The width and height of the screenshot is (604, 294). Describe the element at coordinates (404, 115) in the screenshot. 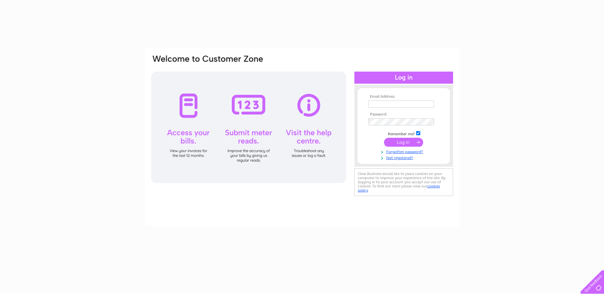

I see `th: Password:` at that location.